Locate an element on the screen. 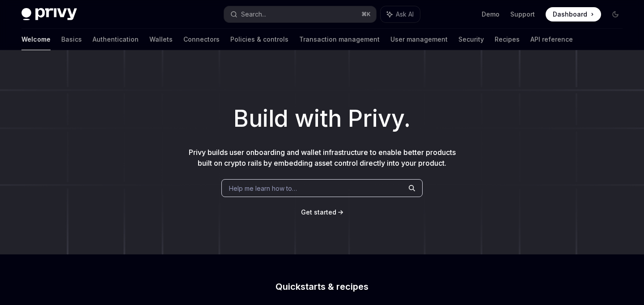 This screenshot has width=644, height=305. span: Get started is located at coordinates (319, 212).